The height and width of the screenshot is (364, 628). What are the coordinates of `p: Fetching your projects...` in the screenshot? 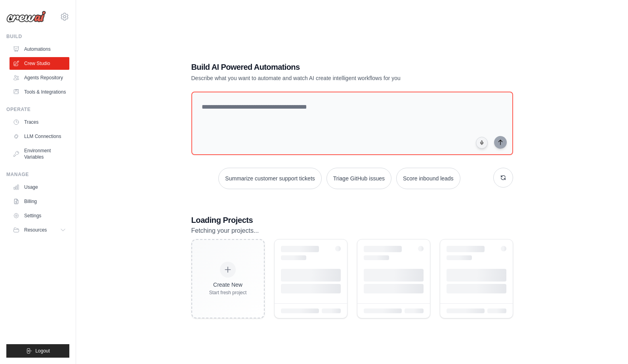 It's located at (352, 231).